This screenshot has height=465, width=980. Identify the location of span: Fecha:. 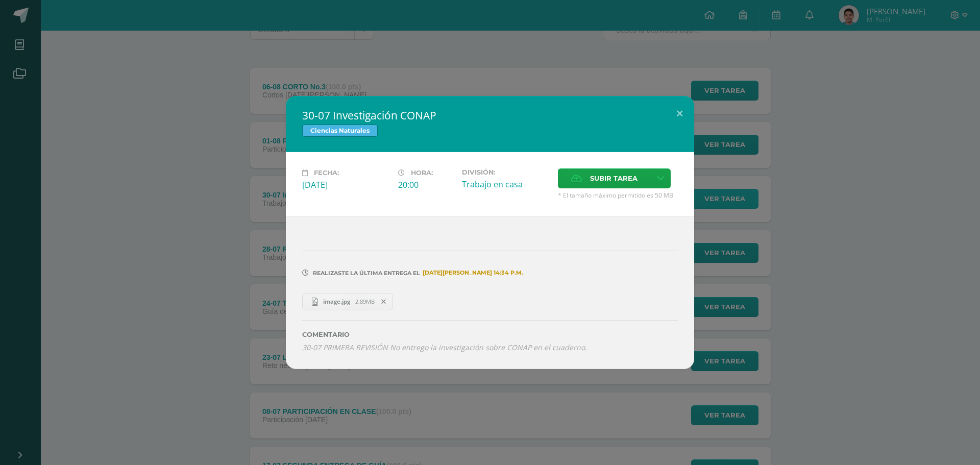
(326, 172).